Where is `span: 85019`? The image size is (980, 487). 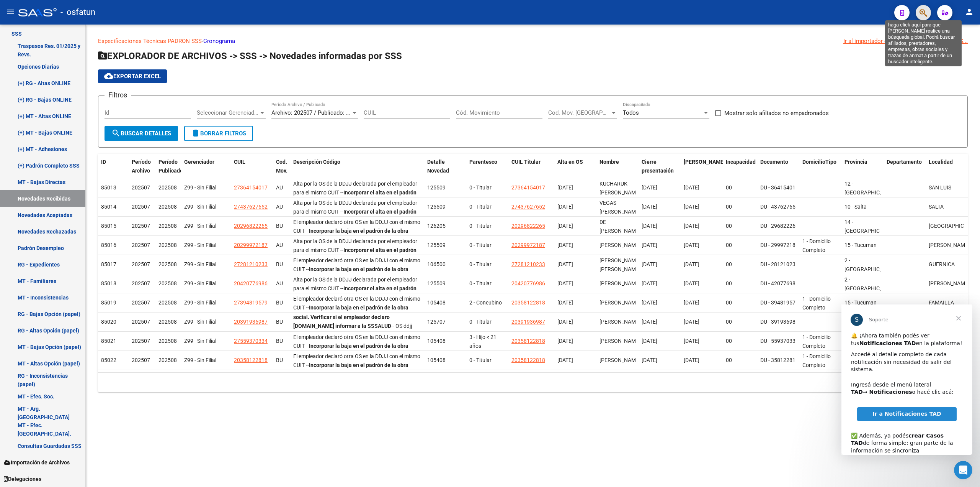 span: 85019 is located at coordinates (109, 302).